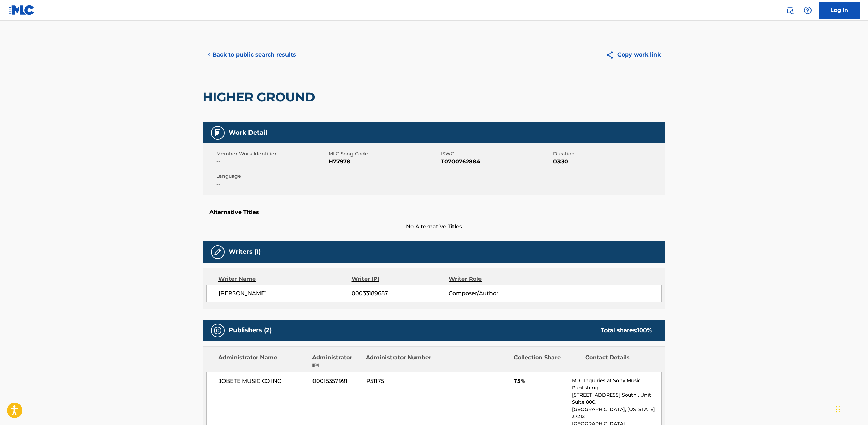 The width and height of the screenshot is (868, 425). Describe the element at coordinates (260, 97) in the screenshot. I see `h2: HIGHER GROUND` at that location.